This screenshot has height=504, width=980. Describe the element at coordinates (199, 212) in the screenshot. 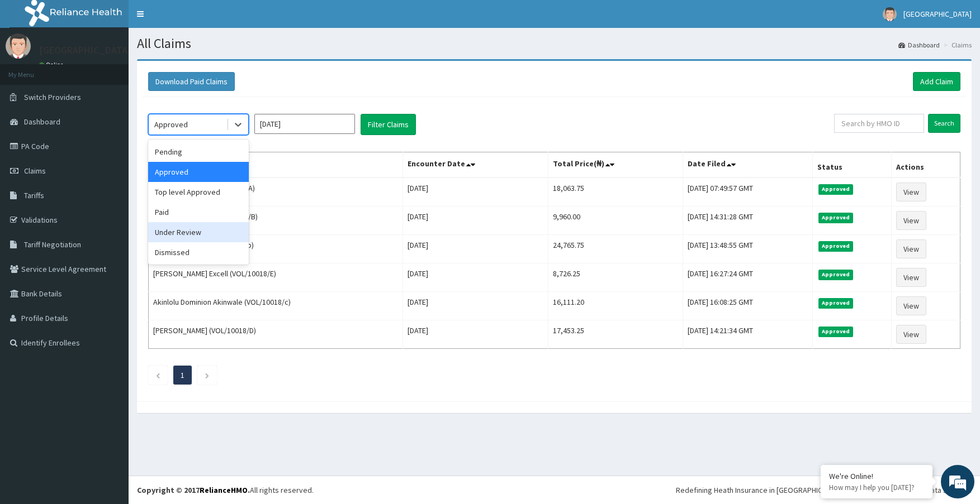

I see `div: Paid` at that location.